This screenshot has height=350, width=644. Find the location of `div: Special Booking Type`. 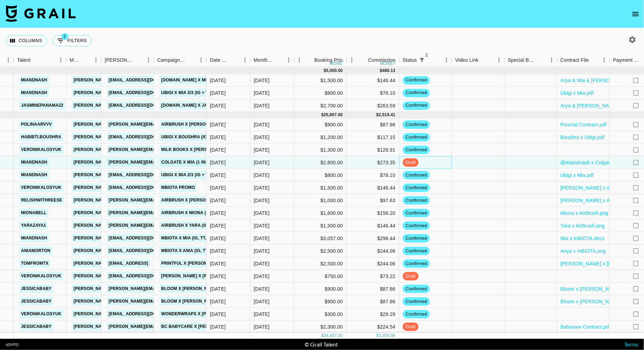

div: Special Booking Type is located at coordinates (531, 60).